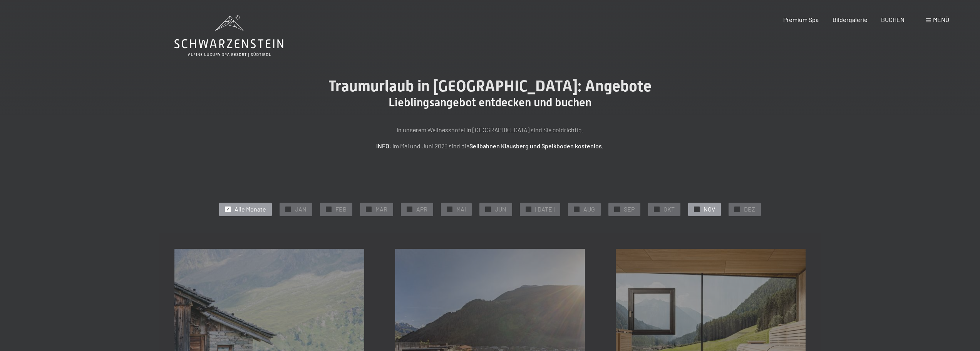  What do you see at coordinates (801, 19) in the screenshot?
I see `span: Premium Spa` at bounding box center [801, 19].